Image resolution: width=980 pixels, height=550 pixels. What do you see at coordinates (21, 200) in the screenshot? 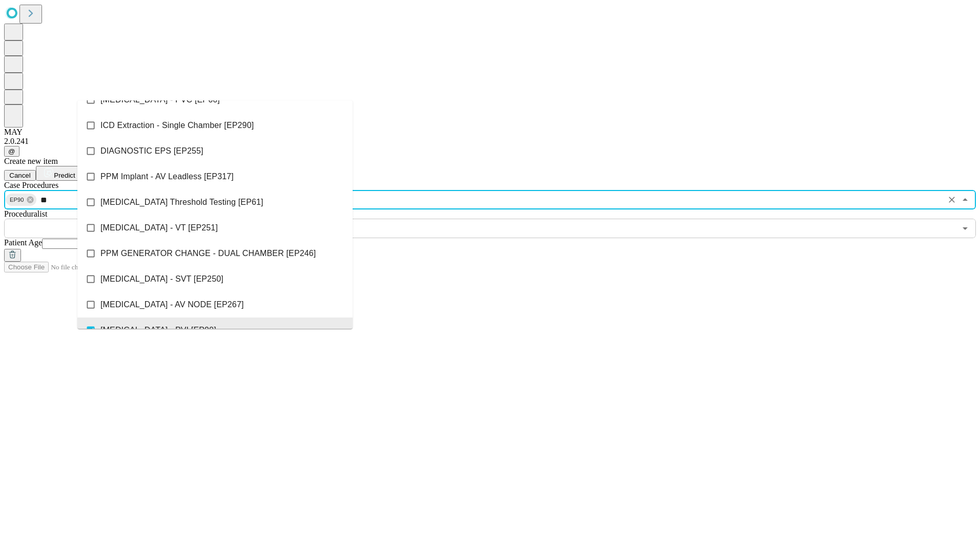
I see `div: EP90` at bounding box center [21, 200].